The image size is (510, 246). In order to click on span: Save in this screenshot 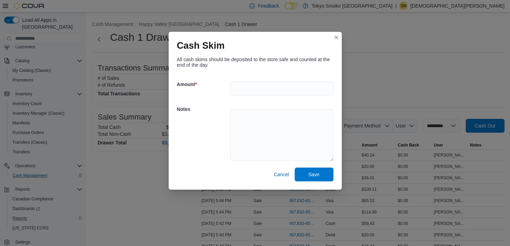, I will do `click(314, 175)`.